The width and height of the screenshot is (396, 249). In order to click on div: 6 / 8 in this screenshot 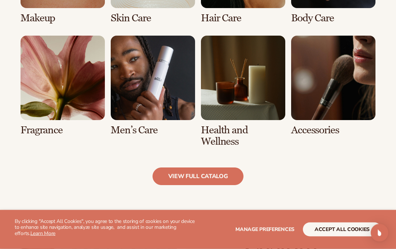, I will do `click(153, 86)`.